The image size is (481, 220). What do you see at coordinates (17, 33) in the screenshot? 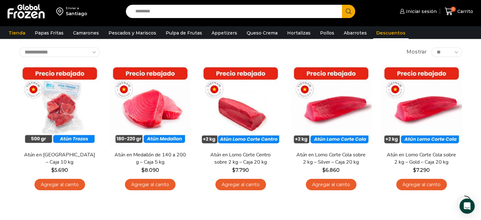
I see `a: Tienda` at bounding box center [17, 33].